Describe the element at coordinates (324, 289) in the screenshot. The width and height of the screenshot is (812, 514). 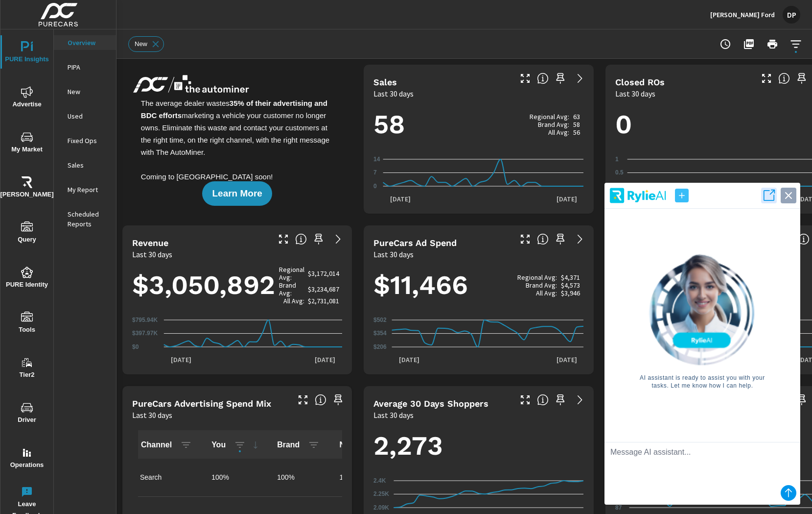
I see `p: $3,234,687` at that location.